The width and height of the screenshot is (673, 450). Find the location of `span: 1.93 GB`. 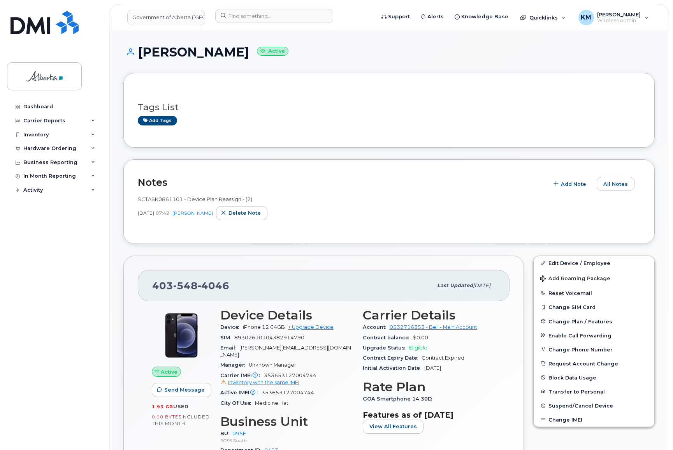

span: 1.93 GB is located at coordinates (162, 407).